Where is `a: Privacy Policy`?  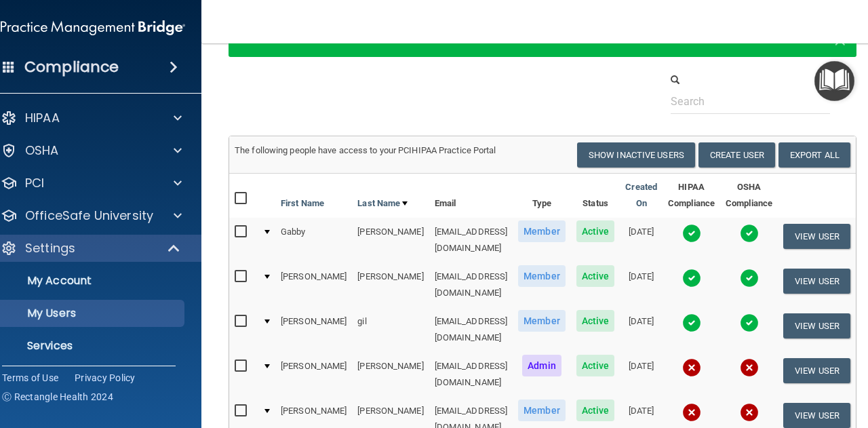 a: Privacy Policy is located at coordinates (105, 377).